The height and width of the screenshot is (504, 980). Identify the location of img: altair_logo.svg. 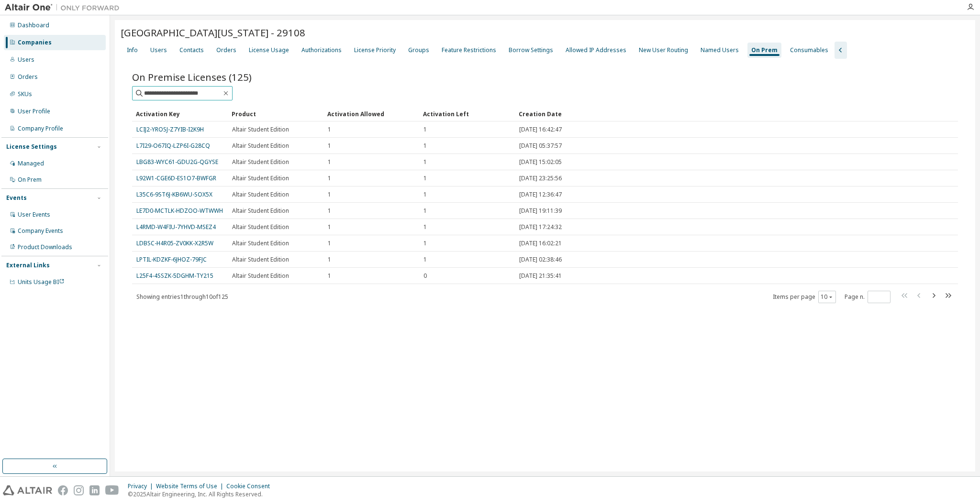
(27, 490).